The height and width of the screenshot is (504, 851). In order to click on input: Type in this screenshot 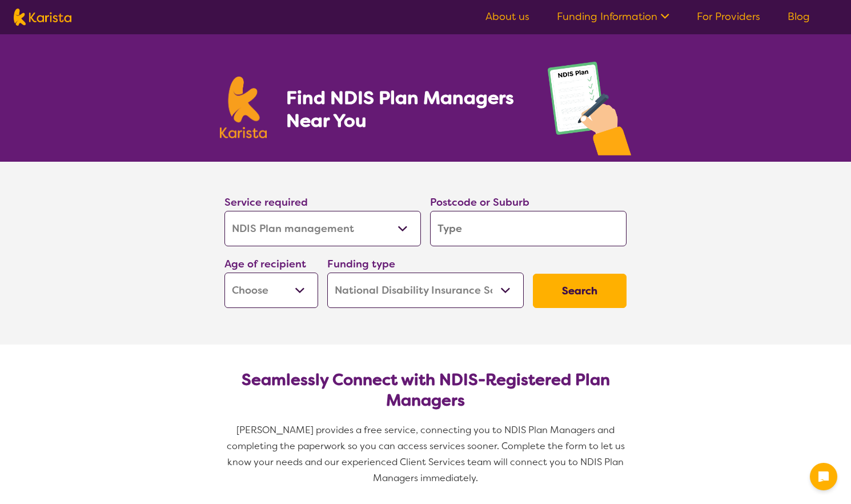, I will do `click(529, 228)`.